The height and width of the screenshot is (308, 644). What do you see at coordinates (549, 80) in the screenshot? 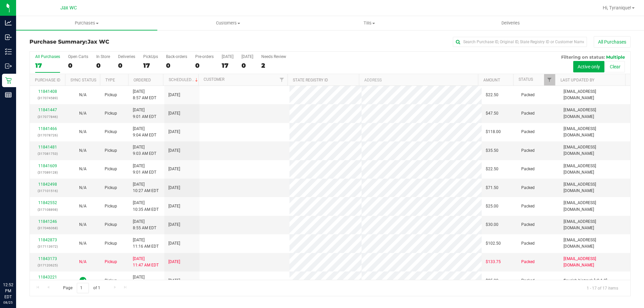
I see `a: Filter` at bounding box center [549, 80].